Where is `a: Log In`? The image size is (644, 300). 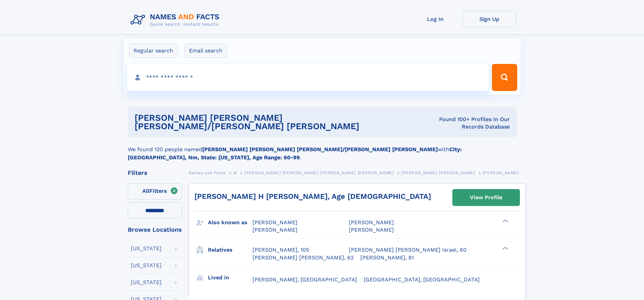 a: Log In is located at coordinates (435, 19).